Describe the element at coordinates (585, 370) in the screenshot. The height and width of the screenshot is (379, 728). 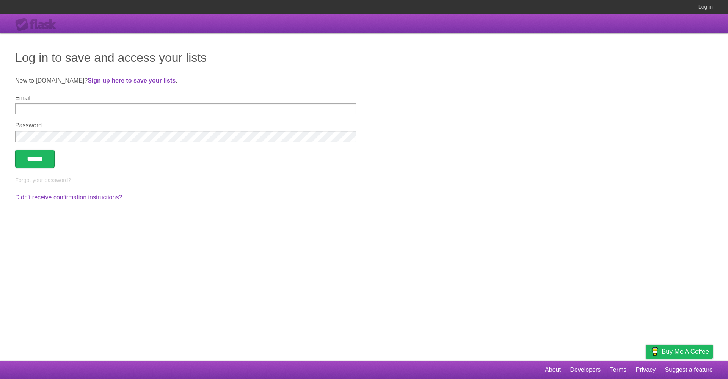
I see `a: Developers` at that location.